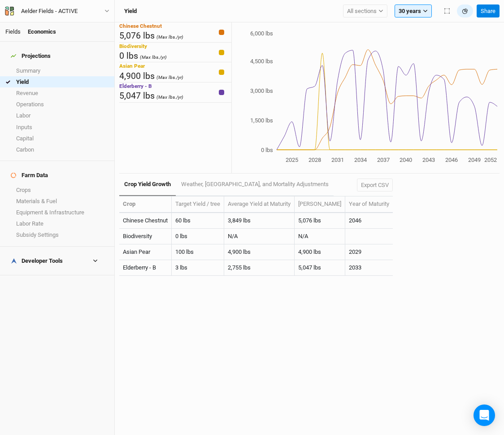  What do you see at coordinates (198, 204) in the screenshot?
I see `th: Target Yield / tree` at bounding box center [198, 204].